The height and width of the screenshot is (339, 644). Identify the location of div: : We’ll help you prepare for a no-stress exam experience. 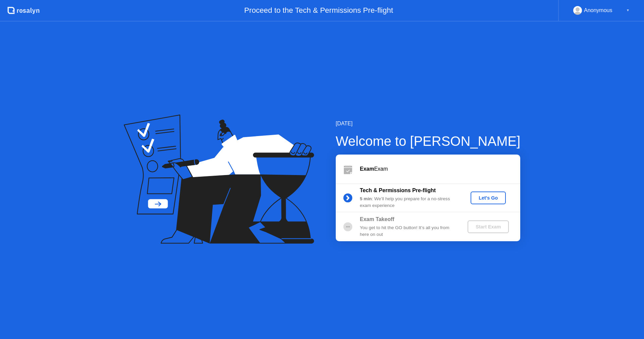
(408, 202).